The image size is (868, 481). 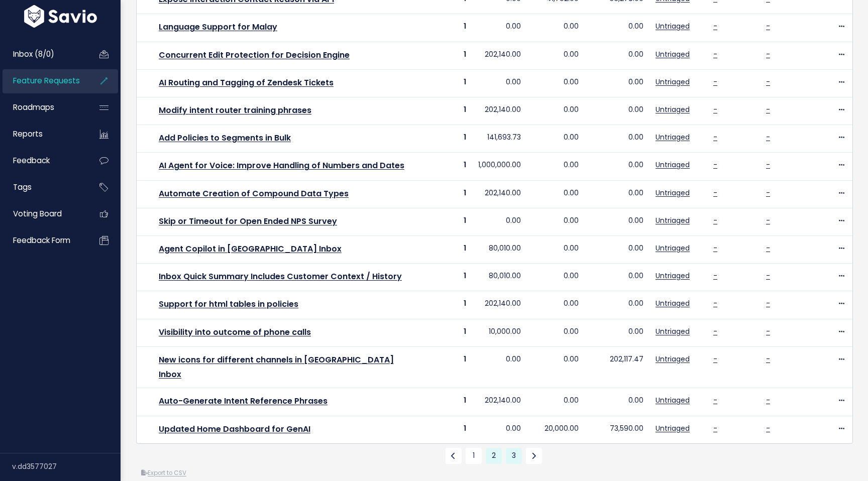 What do you see at coordinates (281, 276) in the screenshot?
I see `a: Inbox Quick Summary Includes Customer Context / History` at bounding box center [281, 276].